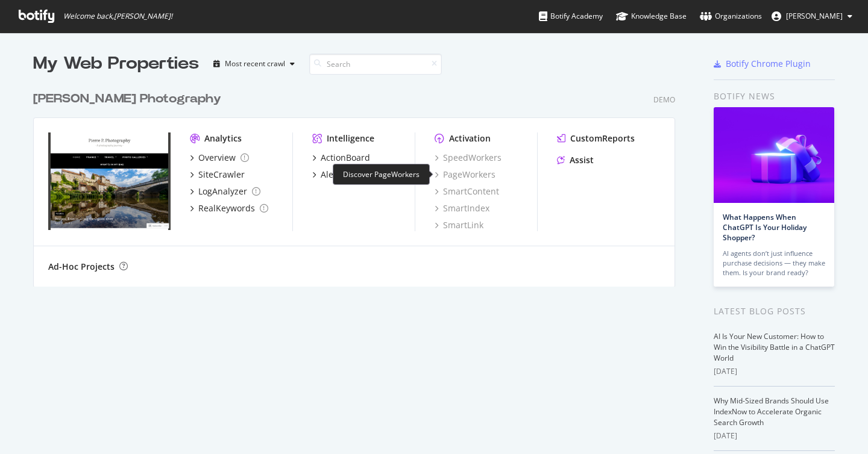 The height and width of the screenshot is (454, 868). Describe the element at coordinates (582, 161) in the screenshot. I see `div: Assist` at that location.